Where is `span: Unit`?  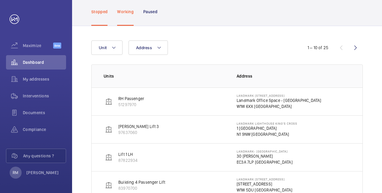
span: Unit is located at coordinates (103, 48).